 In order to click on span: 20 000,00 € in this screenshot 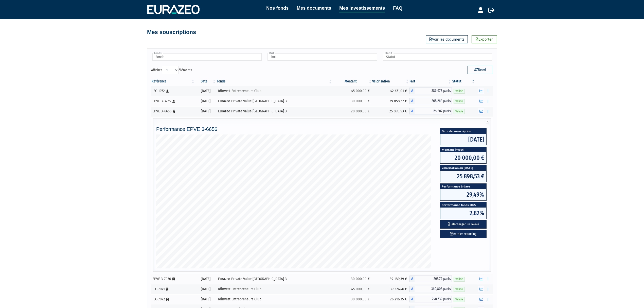, I will do `click(463, 158)`.